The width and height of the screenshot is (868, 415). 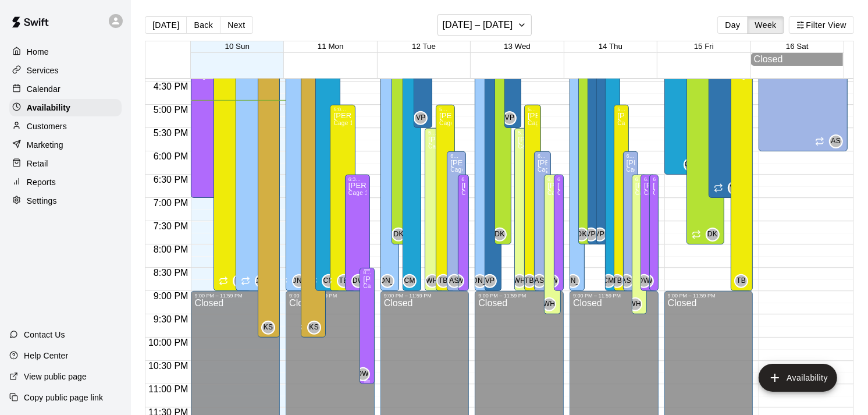 I want to click on a: Settings, so click(x=65, y=201).